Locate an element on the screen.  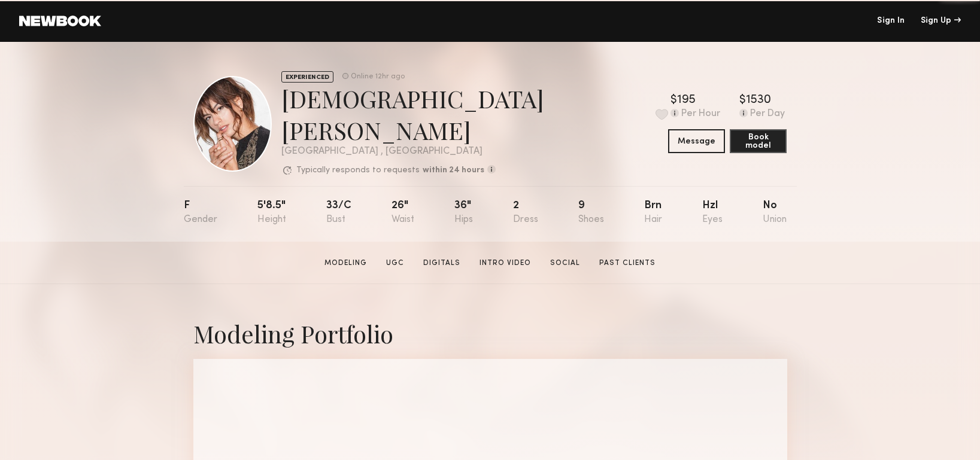
div: Online 12hr ago is located at coordinates (377, 77).